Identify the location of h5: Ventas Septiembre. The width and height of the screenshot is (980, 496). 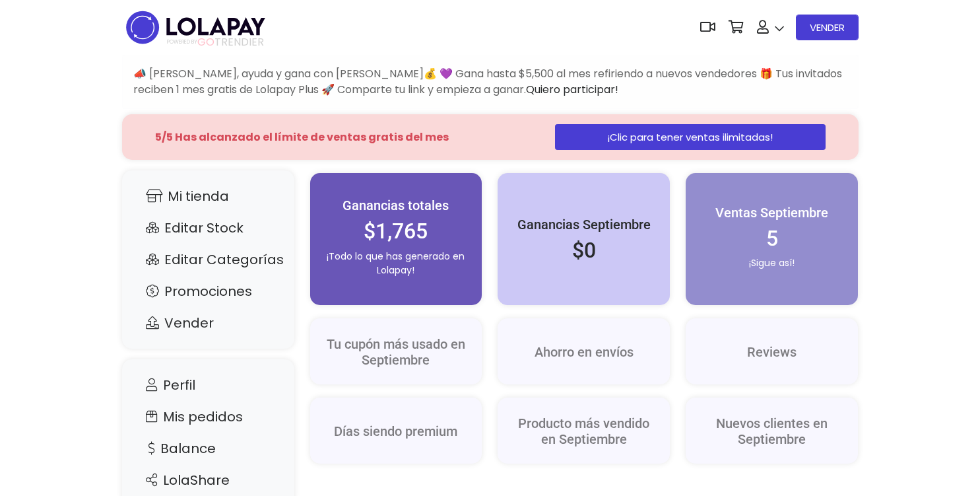
(771, 212).